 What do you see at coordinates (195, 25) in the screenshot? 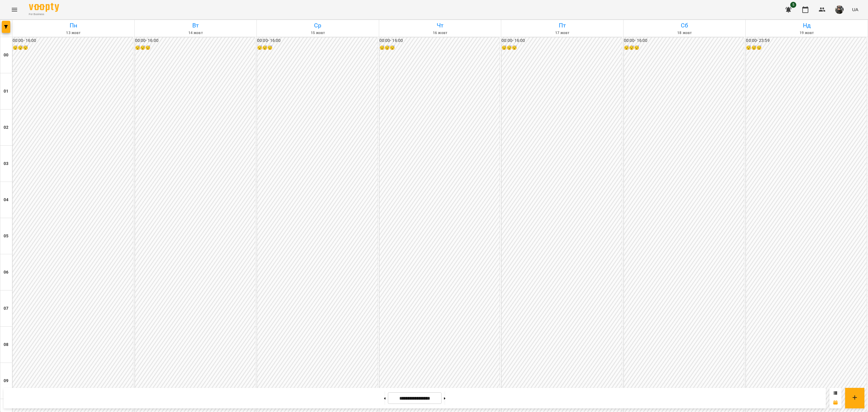
I see `h6: Вт` at bounding box center [195, 25].